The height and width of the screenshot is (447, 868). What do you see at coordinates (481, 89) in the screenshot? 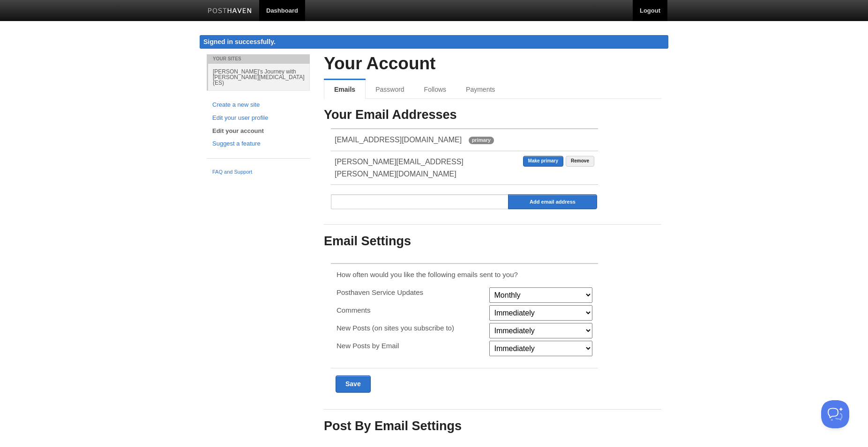
I see `a: Payments` at bounding box center [481, 89].